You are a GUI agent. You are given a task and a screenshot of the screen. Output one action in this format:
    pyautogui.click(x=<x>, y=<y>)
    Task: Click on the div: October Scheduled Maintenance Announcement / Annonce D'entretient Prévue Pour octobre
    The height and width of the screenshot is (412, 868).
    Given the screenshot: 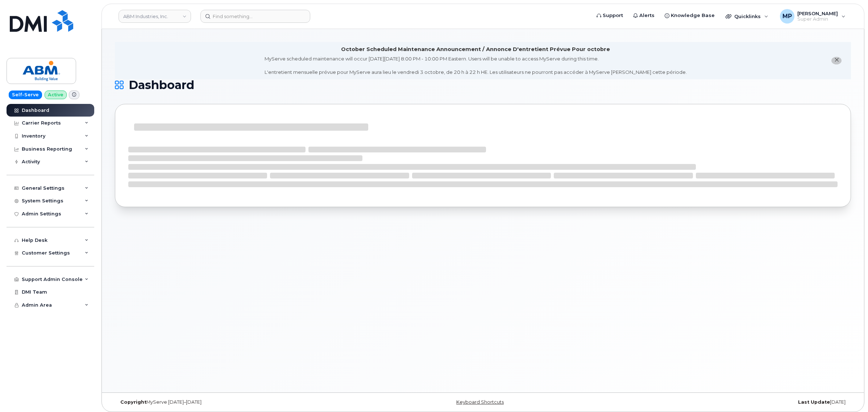 What is the action you would take?
    pyautogui.click(x=475, y=49)
    